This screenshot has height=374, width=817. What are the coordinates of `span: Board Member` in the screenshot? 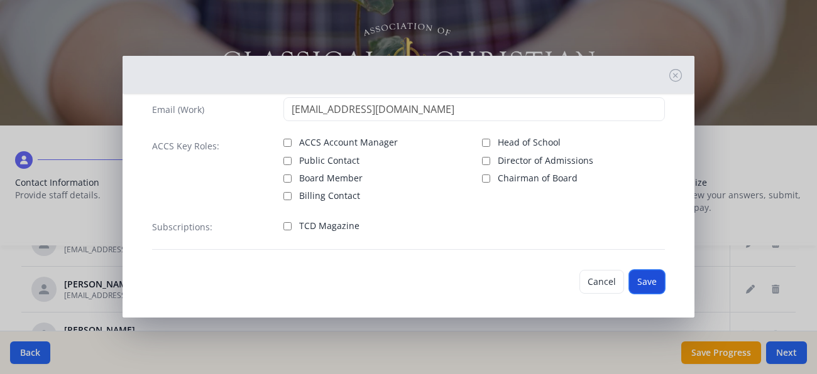 It's located at (331, 178).